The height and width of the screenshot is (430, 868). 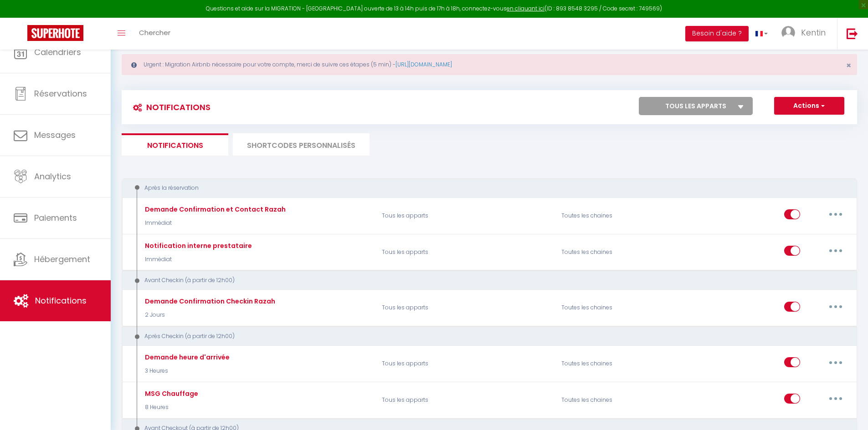 I want to click on li: Notifications, so click(x=175, y=144).